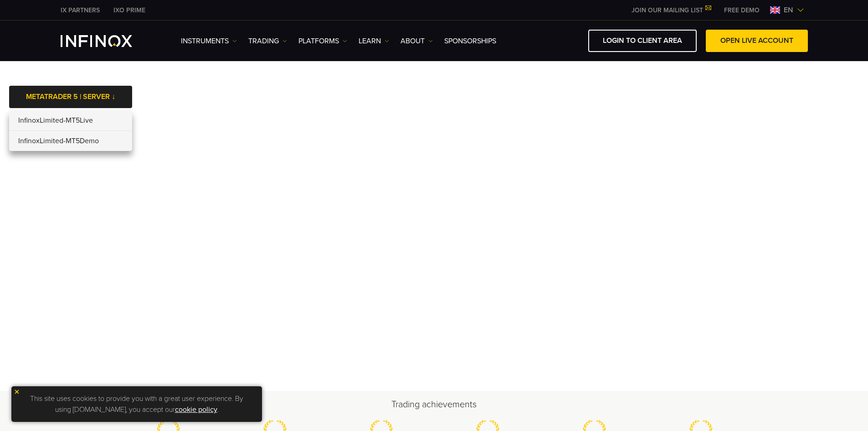 This screenshot has height=431, width=868. What do you see at coordinates (209, 41) in the screenshot?
I see `a: Instruments` at bounding box center [209, 41].